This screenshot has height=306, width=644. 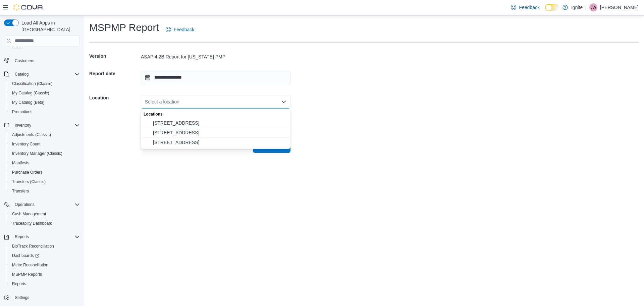 What do you see at coordinates (215, 123) in the screenshot?
I see `button: 5440 I-55 Frontage Road N` at bounding box center [215, 123].